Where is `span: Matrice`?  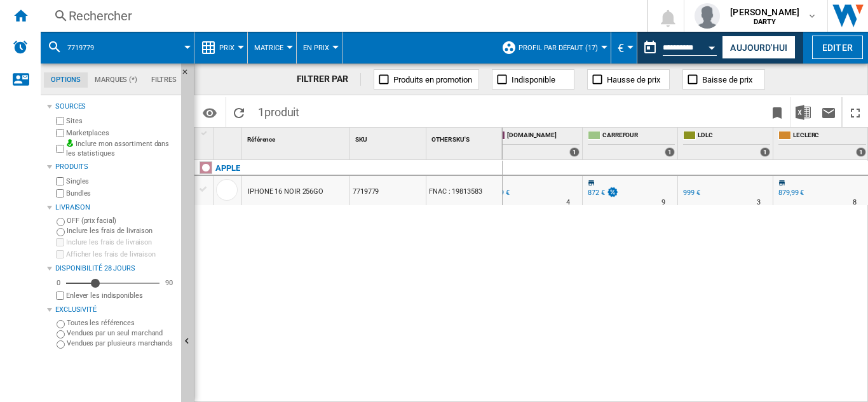 span: Matrice is located at coordinates (269, 47).